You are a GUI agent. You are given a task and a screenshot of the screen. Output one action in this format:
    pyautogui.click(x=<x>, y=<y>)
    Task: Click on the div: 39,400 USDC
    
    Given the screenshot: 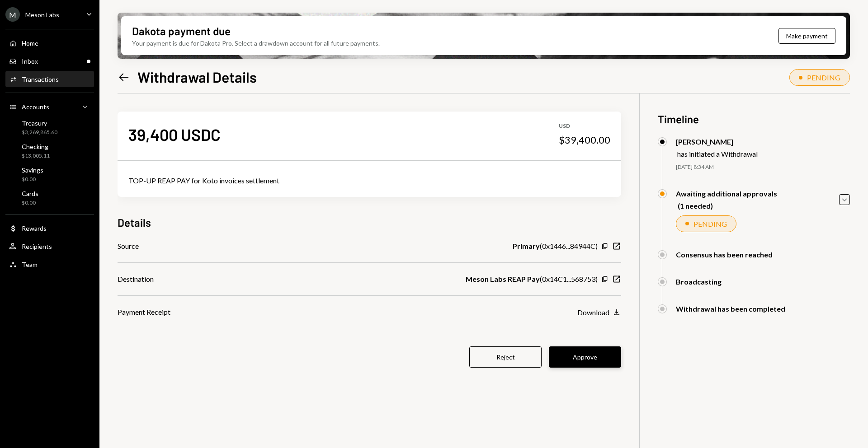 What is the action you would take?
    pyautogui.click(x=175, y=134)
    